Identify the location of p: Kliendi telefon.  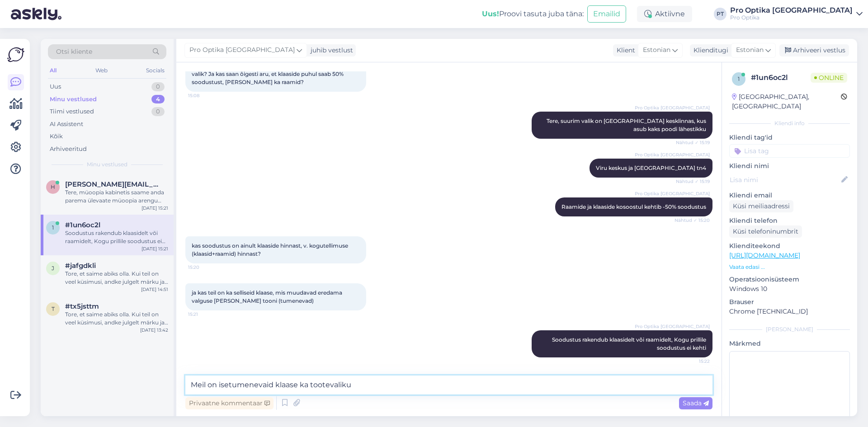
(789, 221).